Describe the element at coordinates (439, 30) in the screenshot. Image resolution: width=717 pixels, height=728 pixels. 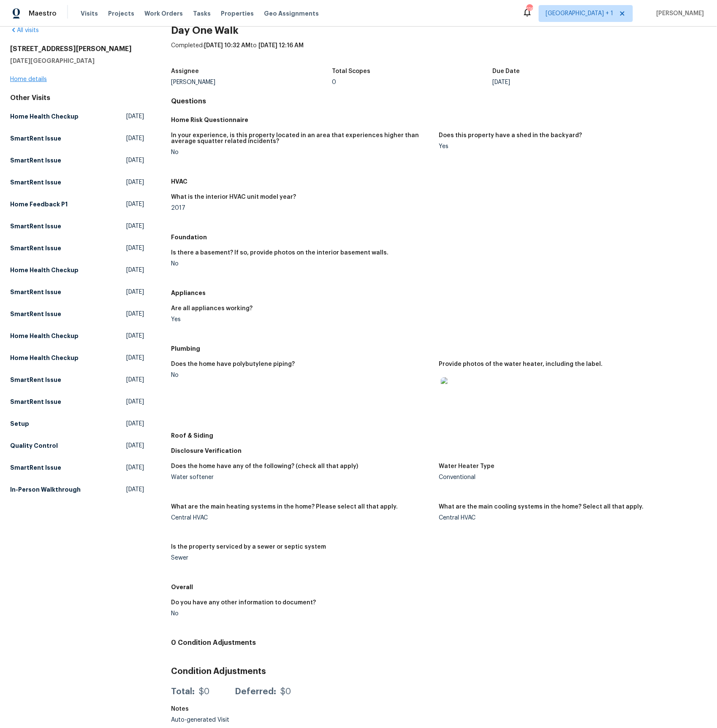
I see `h2: Day One Walk` at that location.